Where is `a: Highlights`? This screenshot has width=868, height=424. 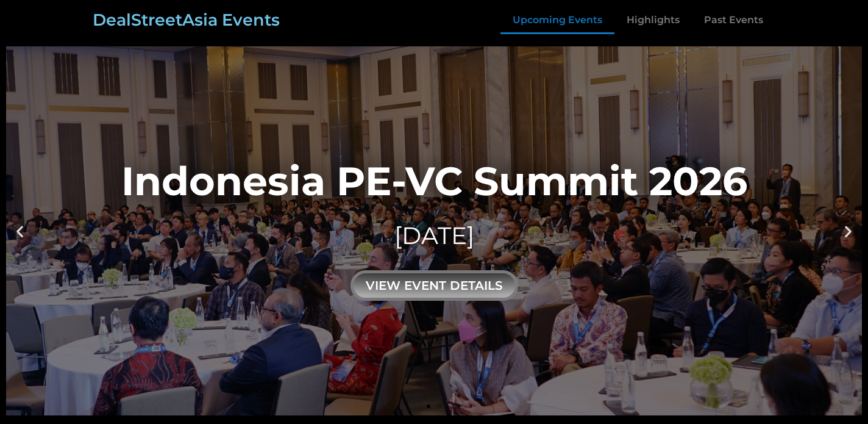
a: Highlights is located at coordinates (653, 20).